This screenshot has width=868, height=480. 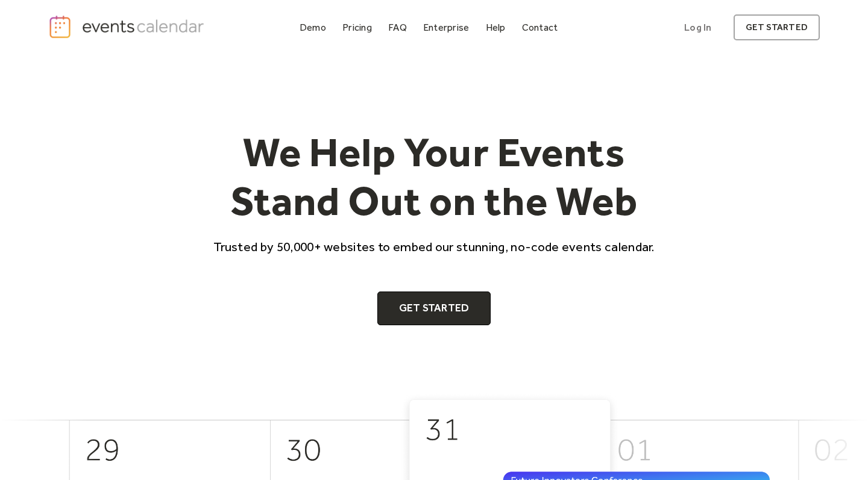 What do you see at coordinates (313, 28) in the screenshot?
I see `div: Demo` at bounding box center [313, 28].